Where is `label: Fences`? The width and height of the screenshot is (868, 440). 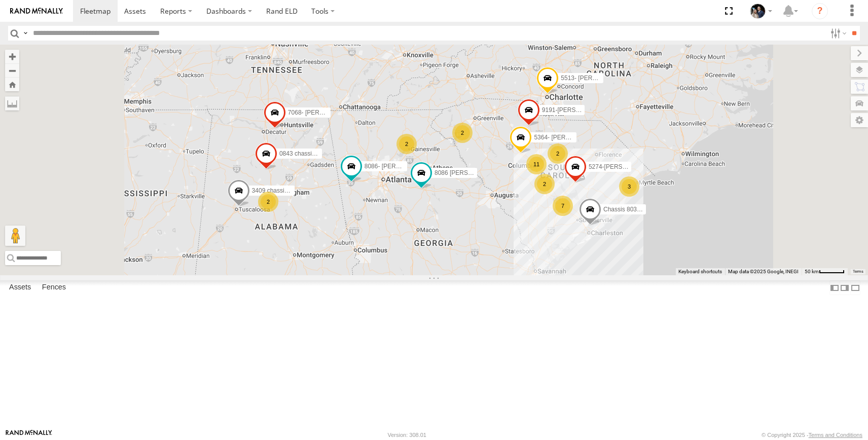
label: Fences is located at coordinates (54, 288).